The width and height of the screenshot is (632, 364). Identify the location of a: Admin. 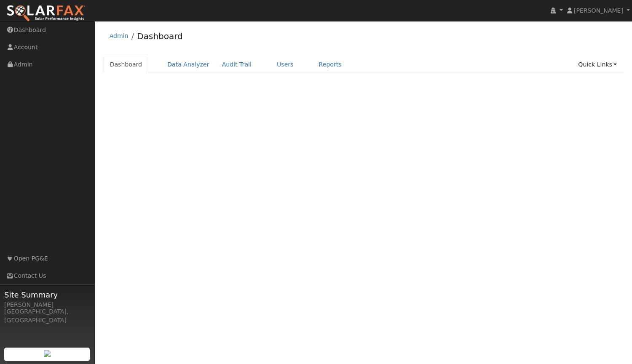
(119, 36).